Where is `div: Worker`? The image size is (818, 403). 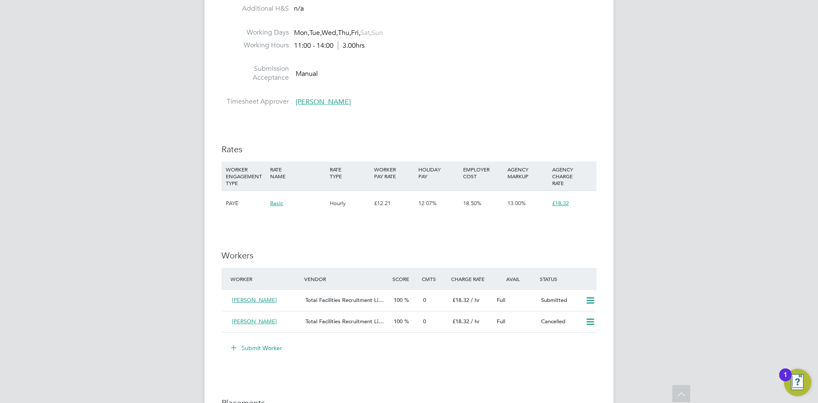
div: Worker is located at coordinates (265, 279).